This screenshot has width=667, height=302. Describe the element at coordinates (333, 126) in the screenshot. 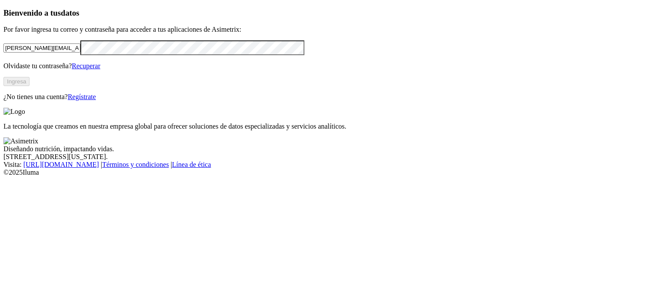

I see `p: La tecnología que creamos en nuestra empresa global para ofrecer soluciones de datos especializad...` at that location.